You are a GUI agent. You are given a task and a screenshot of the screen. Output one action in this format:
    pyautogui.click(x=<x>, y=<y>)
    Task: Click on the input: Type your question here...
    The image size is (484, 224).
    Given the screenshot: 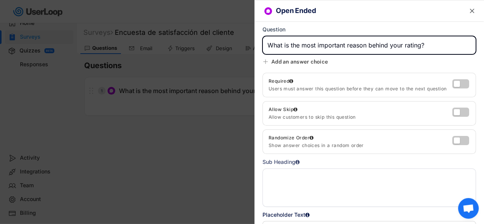 What is the action you would take?
    pyautogui.click(x=369, y=45)
    